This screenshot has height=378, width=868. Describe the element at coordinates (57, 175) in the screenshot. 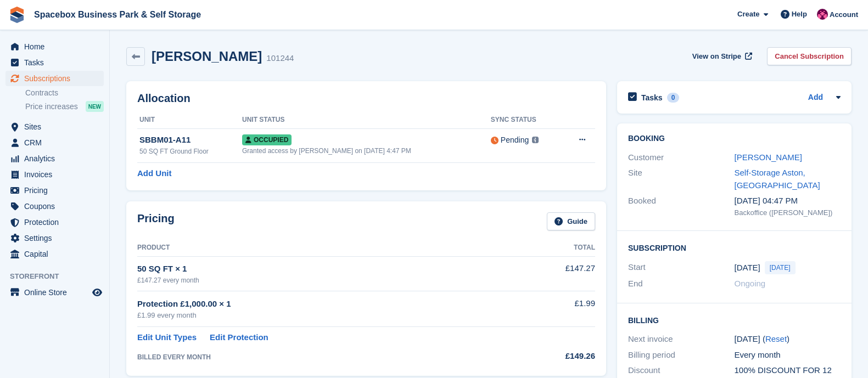

I see `span: Invoices` at that location.